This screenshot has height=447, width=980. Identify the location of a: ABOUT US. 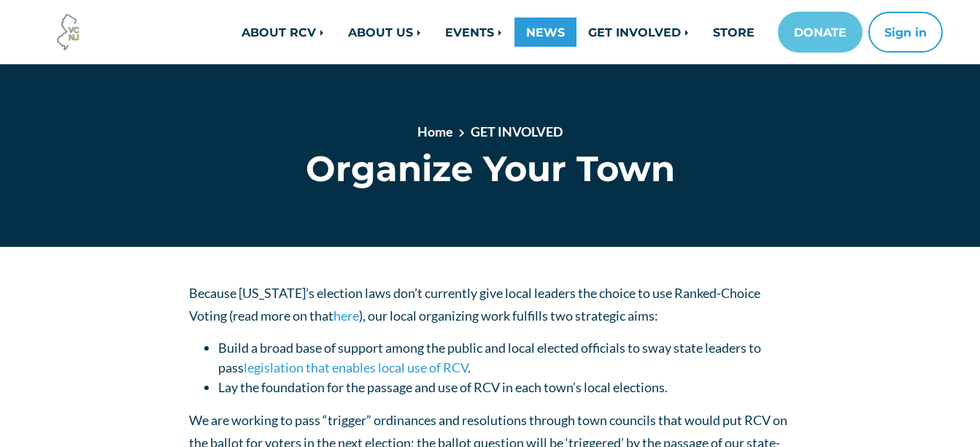
(385, 32).